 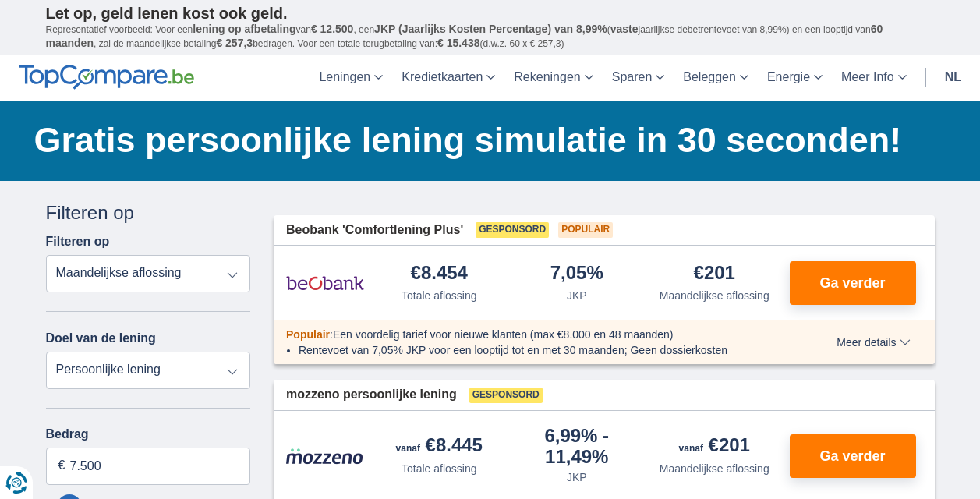 What do you see at coordinates (490, 37) in the screenshot?
I see `p: Representatief voorbeeld: Voor een van , een ( jaarlijkse debetrentevoet van 8,99%) en een loopti...` at bounding box center [490, 37].